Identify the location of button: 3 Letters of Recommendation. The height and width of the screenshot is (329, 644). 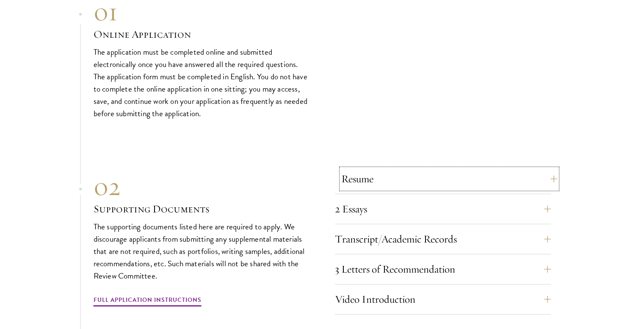
(443, 269).